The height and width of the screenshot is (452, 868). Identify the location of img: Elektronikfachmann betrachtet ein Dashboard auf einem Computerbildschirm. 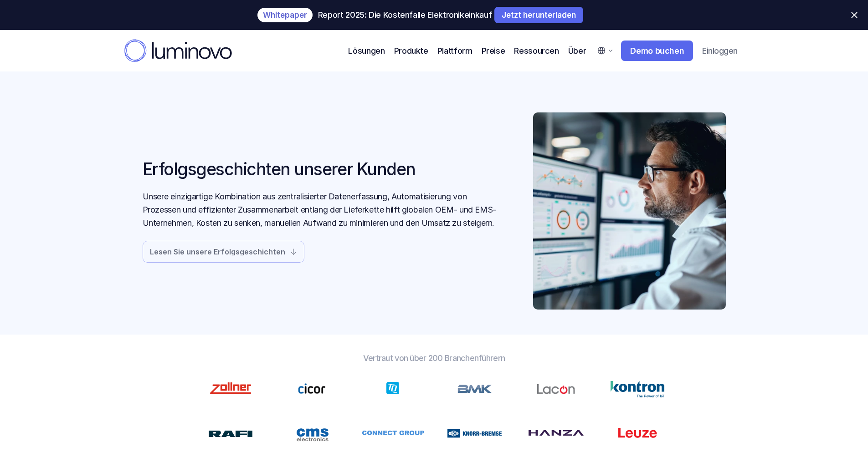
(629, 211).